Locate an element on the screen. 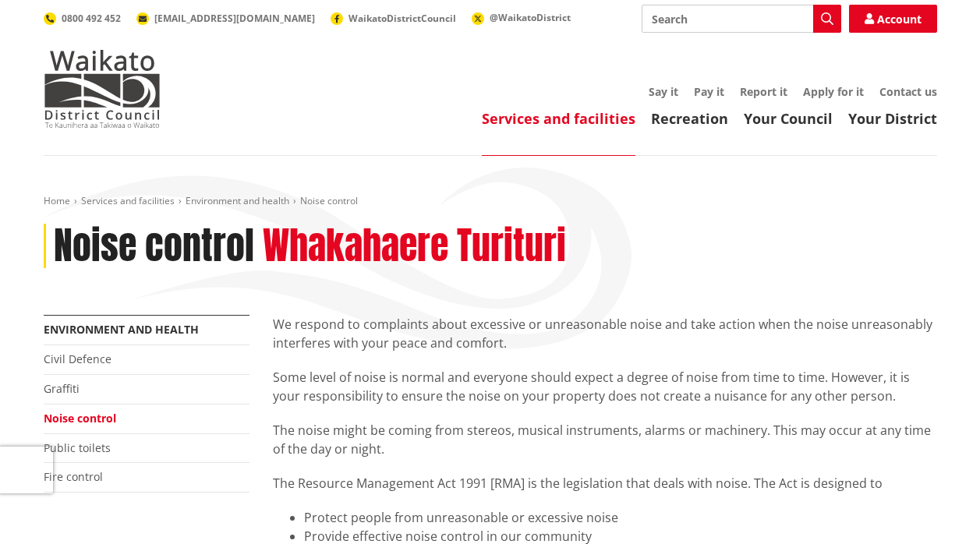  a: Noise control is located at coordinates (80, 418).